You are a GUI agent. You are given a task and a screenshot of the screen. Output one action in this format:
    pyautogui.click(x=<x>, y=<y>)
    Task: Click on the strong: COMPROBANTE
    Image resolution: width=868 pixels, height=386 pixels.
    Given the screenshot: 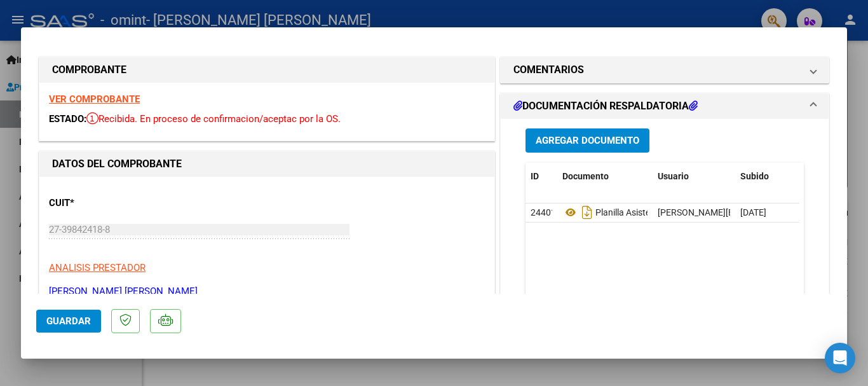 What is the action you would take?
    pyautogui.click(x=89, y=69)
    